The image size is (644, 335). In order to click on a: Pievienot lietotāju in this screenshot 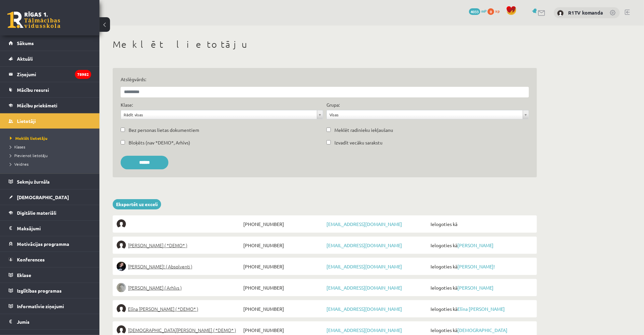, I will do `click(51, 155)`.